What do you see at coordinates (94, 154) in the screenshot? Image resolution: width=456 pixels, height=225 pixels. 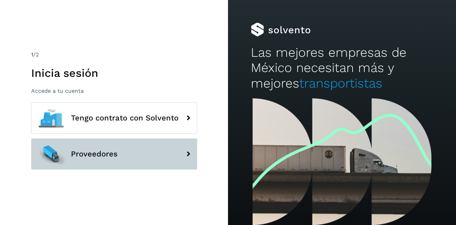 I see `span: Proveedores` at bounding box center [94, 154].